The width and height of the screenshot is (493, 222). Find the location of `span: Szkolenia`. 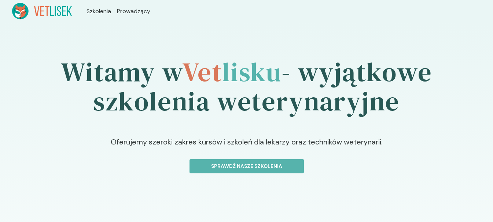

span: Szkolenia is located at coordinates (99, 11).